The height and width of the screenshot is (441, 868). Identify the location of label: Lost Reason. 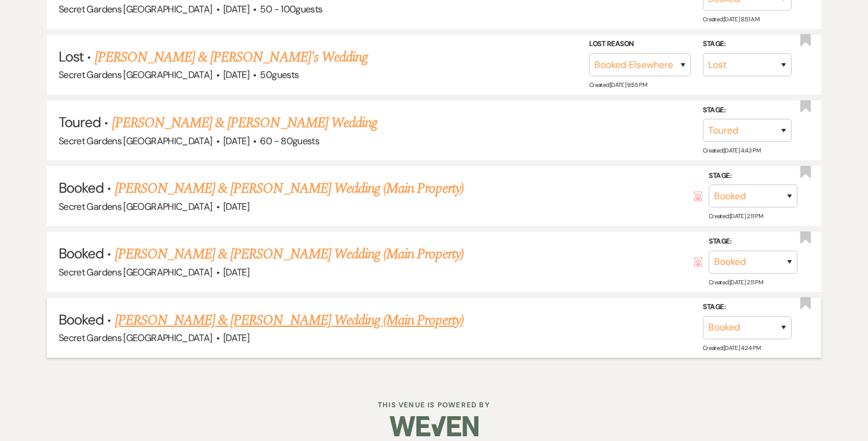
(640, 44).